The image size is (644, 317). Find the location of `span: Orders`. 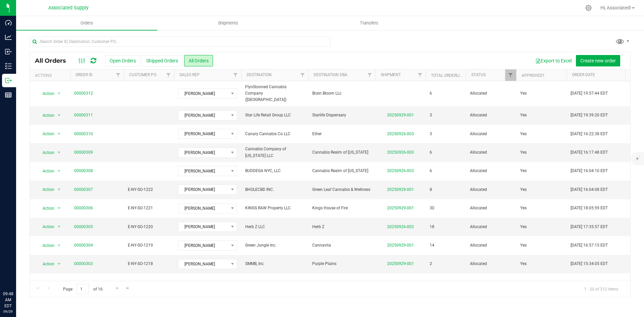

span: Orders is located at coordinates (87, 23).